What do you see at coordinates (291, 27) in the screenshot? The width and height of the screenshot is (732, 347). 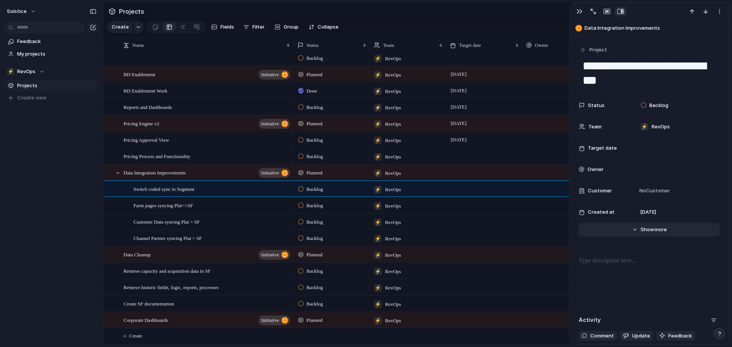 I see `span: Group` at bounding box center [291, 27].